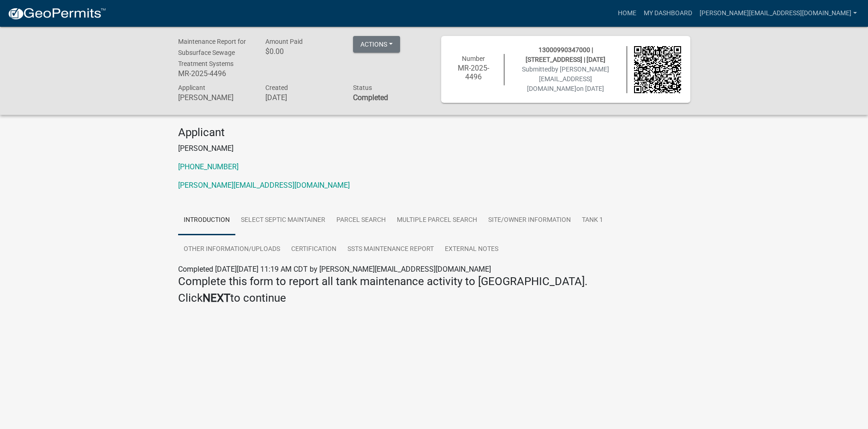  Describe the element at coordinates (657, 70) in the screenshot. I see `img: QR code` at that location.